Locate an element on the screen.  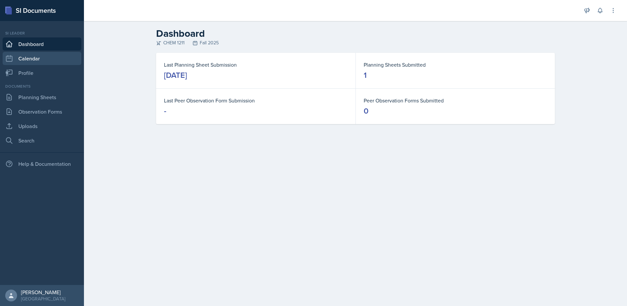
div: 0 is located at coordinates (366, 111).